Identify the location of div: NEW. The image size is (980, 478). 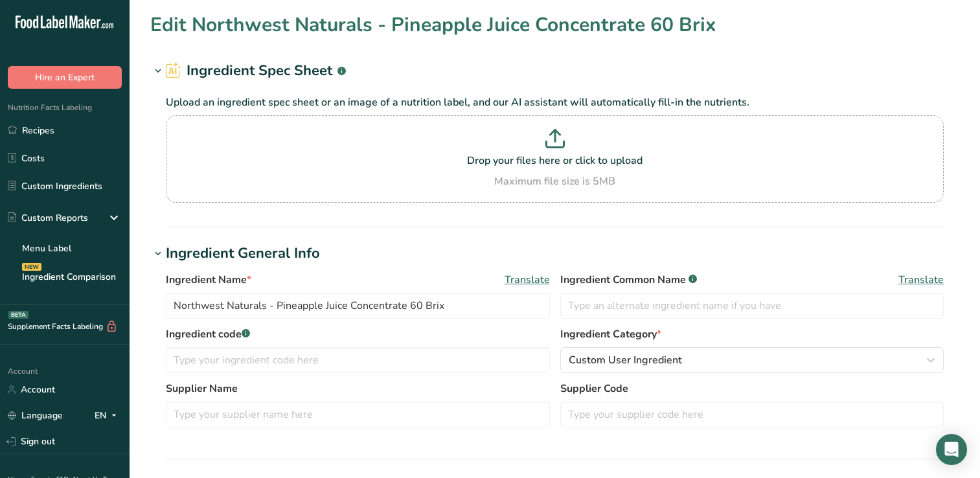
(32, 267).